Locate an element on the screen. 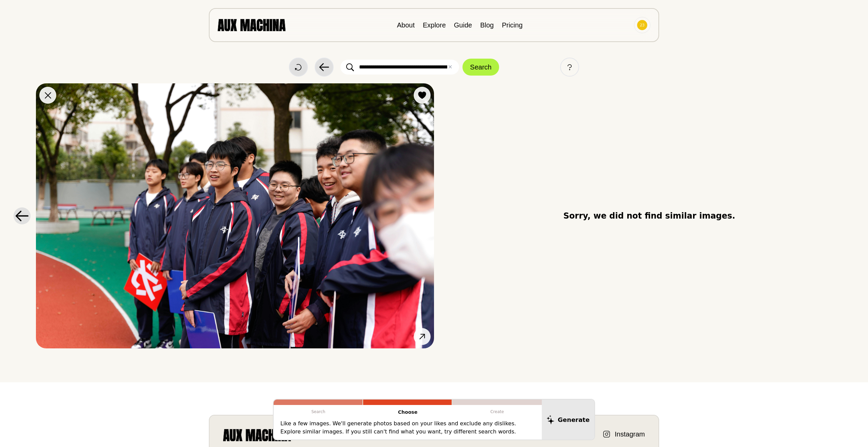  img: Avatar is located at coordinates (642, 25).